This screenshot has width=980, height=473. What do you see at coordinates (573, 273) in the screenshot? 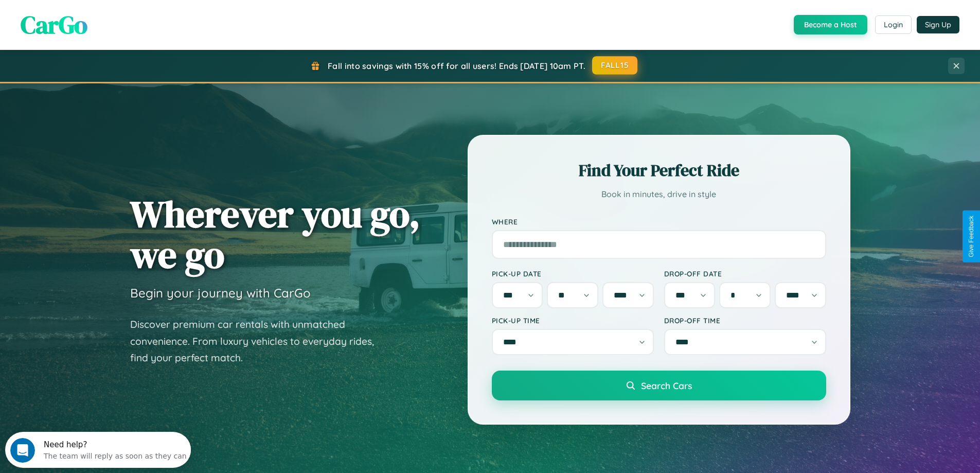
I see `label: Pick-up Date` at bounding box center [573, 273].